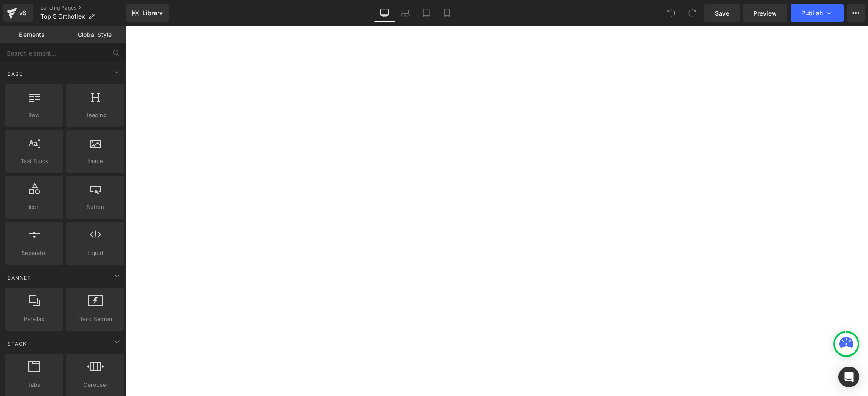 The image size is (868, 396). Describe the element at coordinates (19, 13) in the screenshot. I see `a: v6` at that location.